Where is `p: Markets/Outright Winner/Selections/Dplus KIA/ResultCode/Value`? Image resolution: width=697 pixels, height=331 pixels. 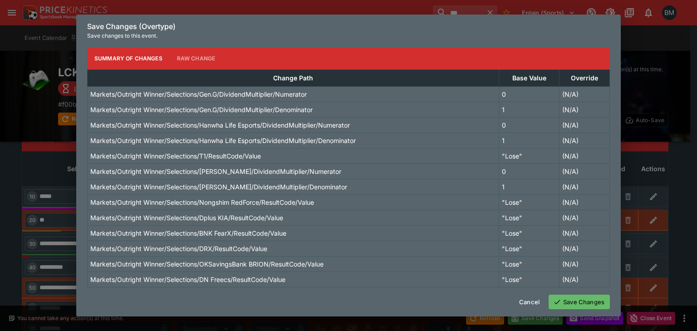
p: Markets/Outright Winner/Selections/Dplus KIA/ResultCode/Value is located at coordinates (186, 217).